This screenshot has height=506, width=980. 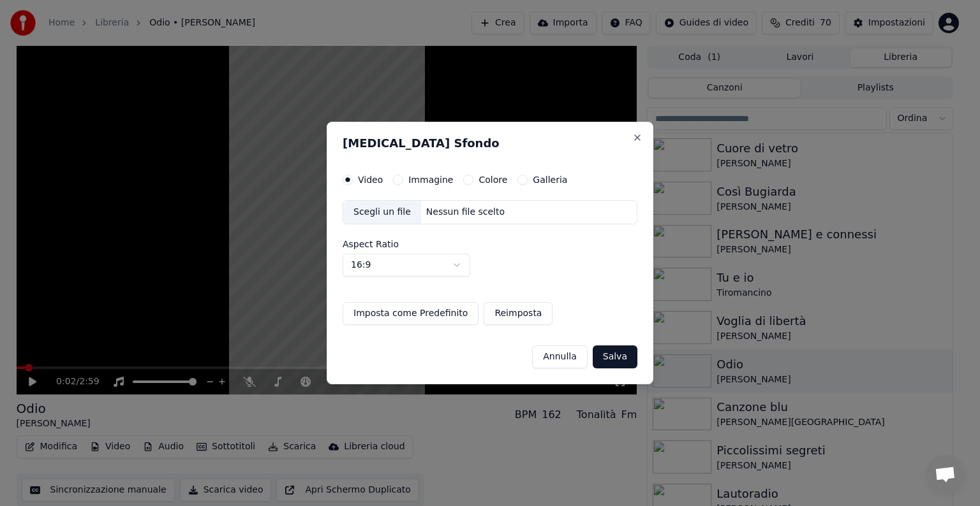 What do you see at coordinates (615, 357) in the screenshot?
I see `button: Salva` at bounding box center [615, 357].